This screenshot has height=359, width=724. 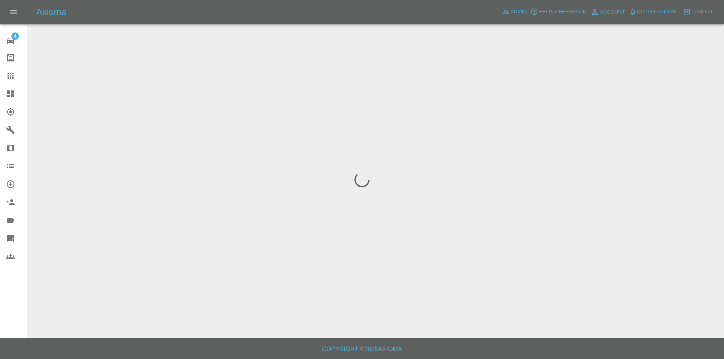 What do you see at coordinates (702, 12) in the screenshot?
I see `span: Logout` at bounding box center [702, 12].